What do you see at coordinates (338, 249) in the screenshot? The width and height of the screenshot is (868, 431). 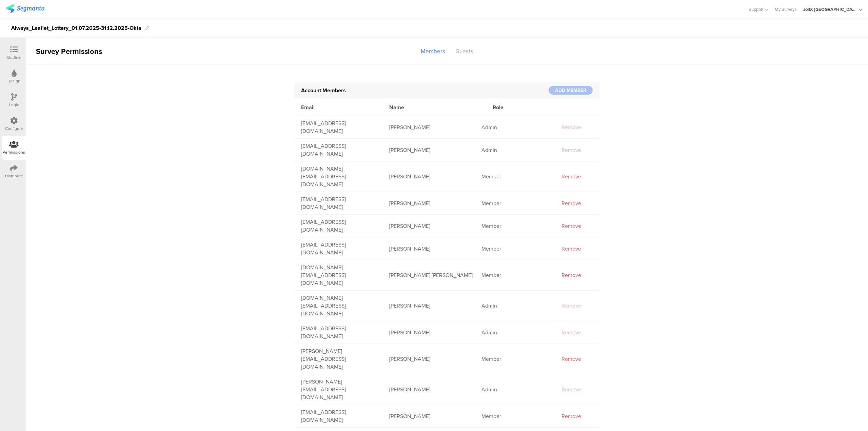 I see `div: kaltaki.kd@pg.com` at bounding box center [338, 249].